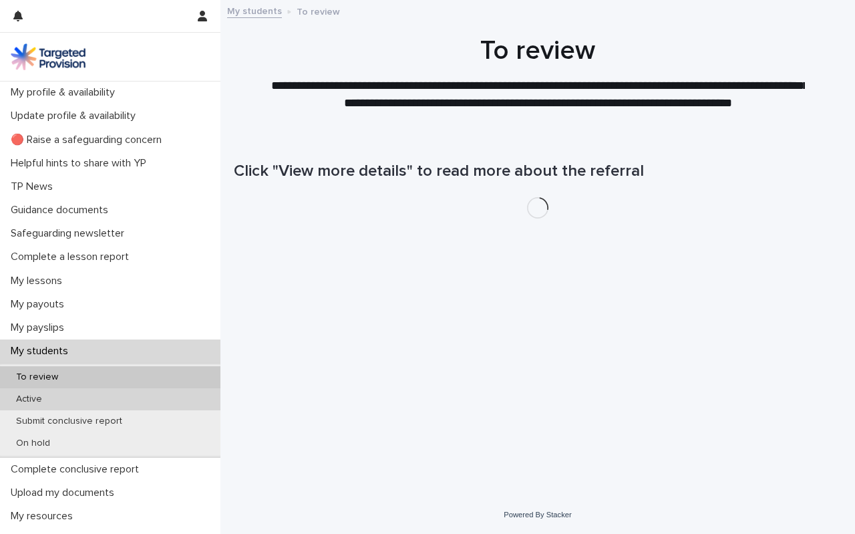  Describe the element at coordinates (75, 116) in the screenshot. I see `p: Update profile & availability` at that location.